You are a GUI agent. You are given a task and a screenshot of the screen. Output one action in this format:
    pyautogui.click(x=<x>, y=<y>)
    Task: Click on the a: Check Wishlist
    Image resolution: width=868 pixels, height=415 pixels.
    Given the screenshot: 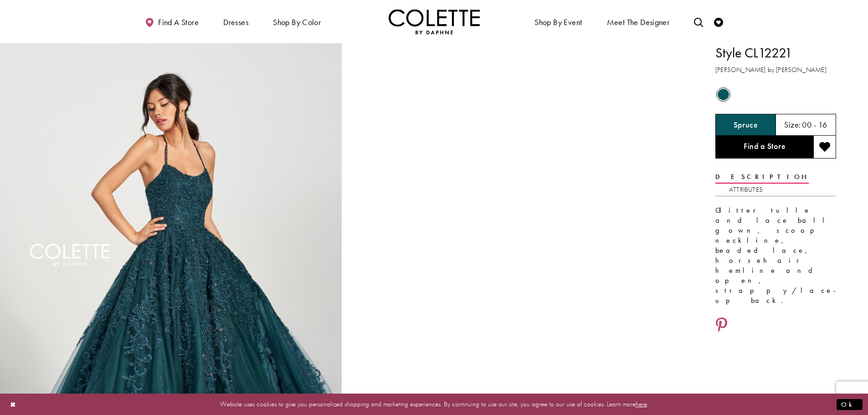 What is the action you would take?
    pyautogui.click(x=719, y=21)
    